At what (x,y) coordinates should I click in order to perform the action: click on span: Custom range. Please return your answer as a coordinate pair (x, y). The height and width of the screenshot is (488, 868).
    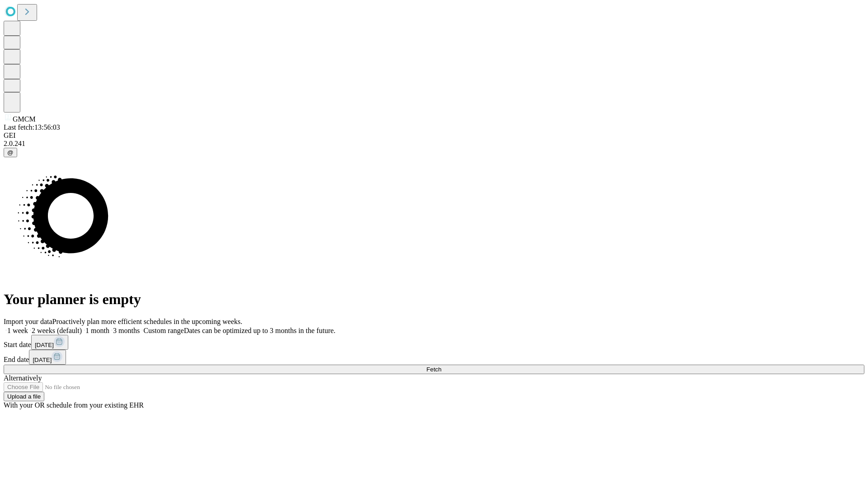
    Looking at the image, I should click on (163, 330).